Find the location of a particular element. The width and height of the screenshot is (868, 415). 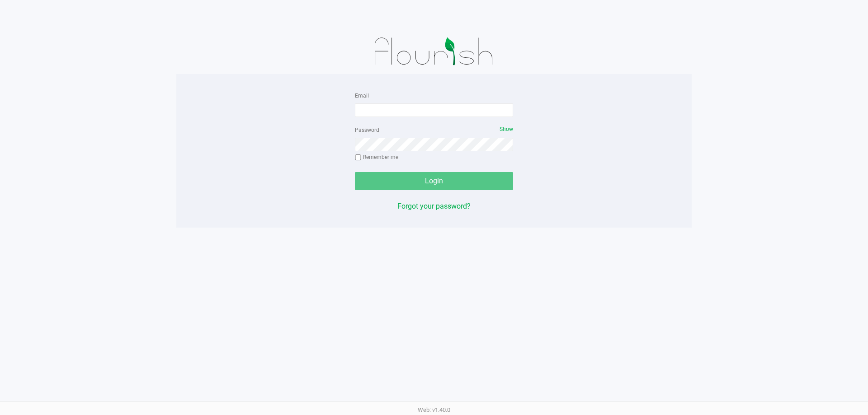

input: Remember me is located at coordinates (358, 158).